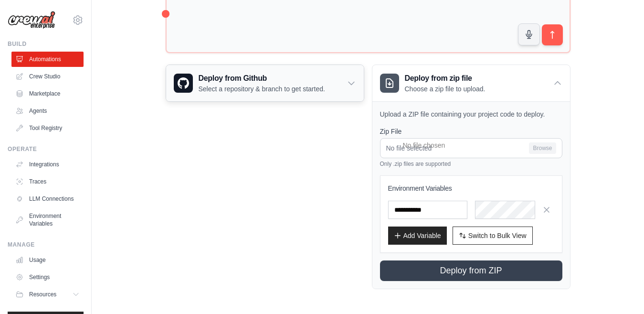 This screenshot has width=644, height=314. I want to click on a: Marketplace, so click(47, 94).